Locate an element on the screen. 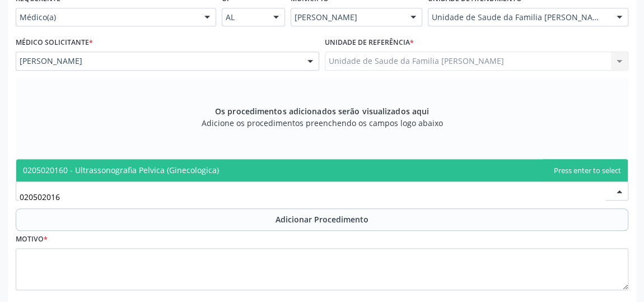  span: Os procedimentos adicionados serão visualizados aqui is located at coordinates (322, 111).